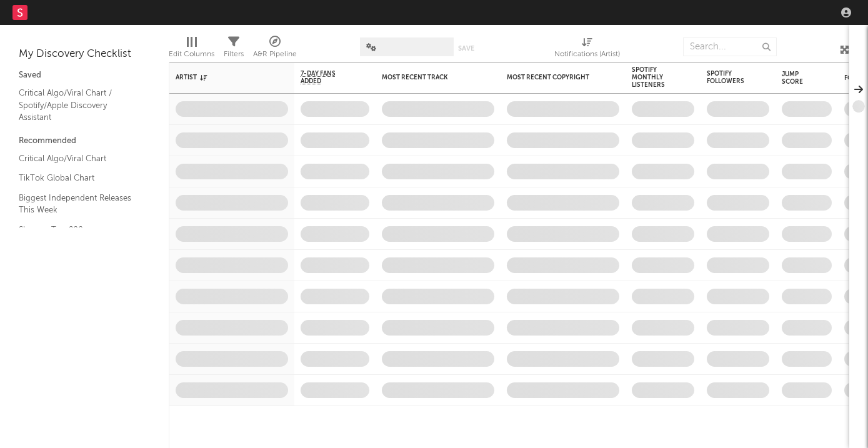 The image size is (868, 448). Describe the element at coordinates (79, 231) in the screenshot. I see `a: Shazam Top 200` at that location.